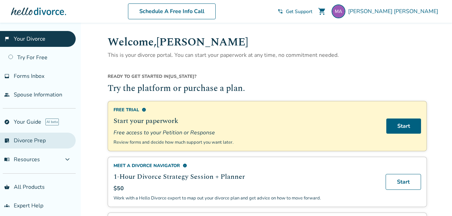 This screenshot has height=216, width=452. What do you see at coordinates (267, 55) in the screenshot?
I see `p: This is your divorce portal. You can start your paperwork at any time, no commitment needed.` at bounding box center [267, 55].